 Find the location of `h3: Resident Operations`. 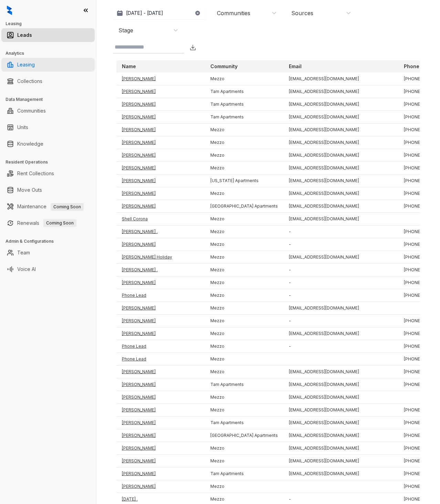

h3: Resident Operations is located at coordinates (51, 162).